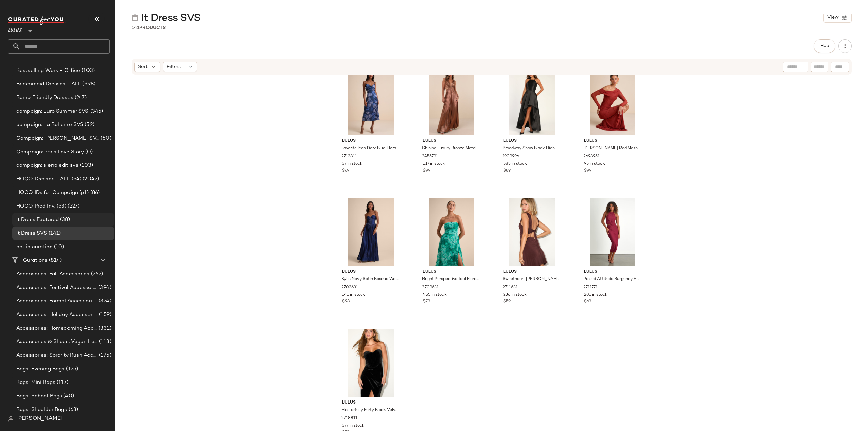 The image size is (868, 431). Describe the element at coordinates (104, 355) in the screenshot. I see `span: (175)` at that location.